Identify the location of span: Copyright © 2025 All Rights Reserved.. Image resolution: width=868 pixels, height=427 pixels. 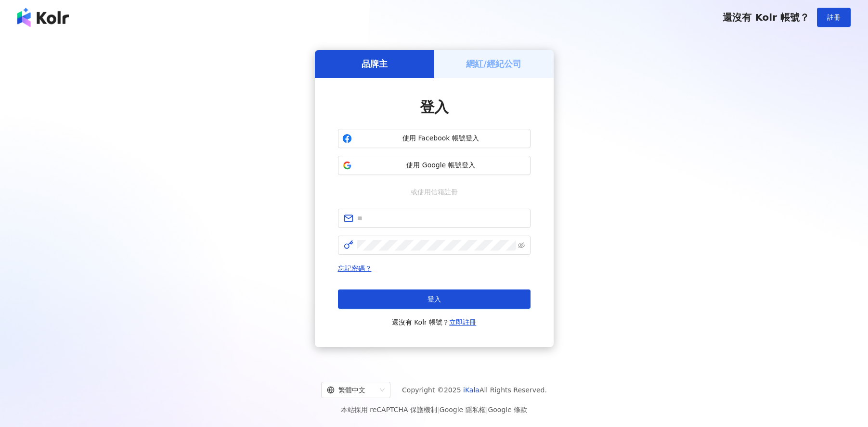
(474, 390).